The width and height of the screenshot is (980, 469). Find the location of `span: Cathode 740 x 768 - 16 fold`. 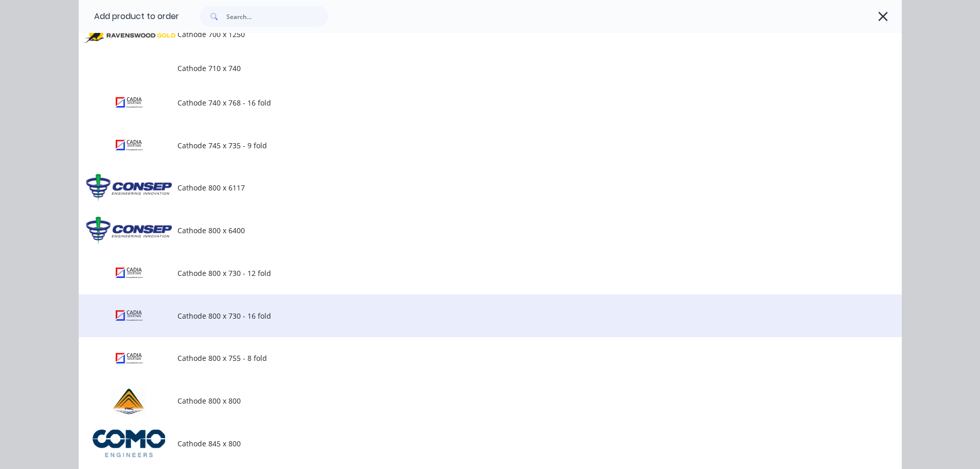

span: Cathode 740 x 768 - 16 fold is located at coordinates (467, 103).